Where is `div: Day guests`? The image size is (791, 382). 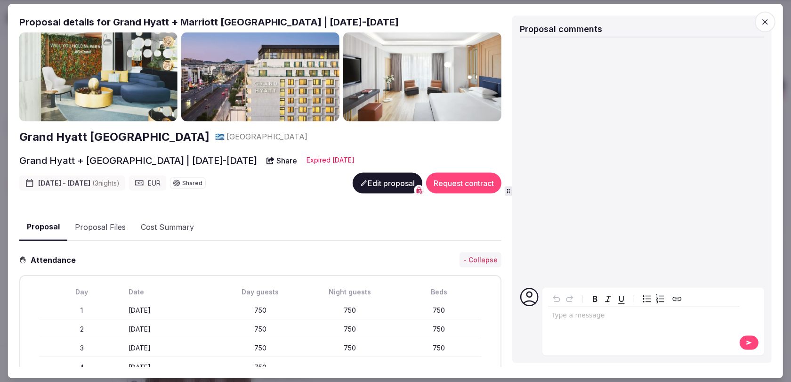 div: Day guests is located at coordinates (260, 292).